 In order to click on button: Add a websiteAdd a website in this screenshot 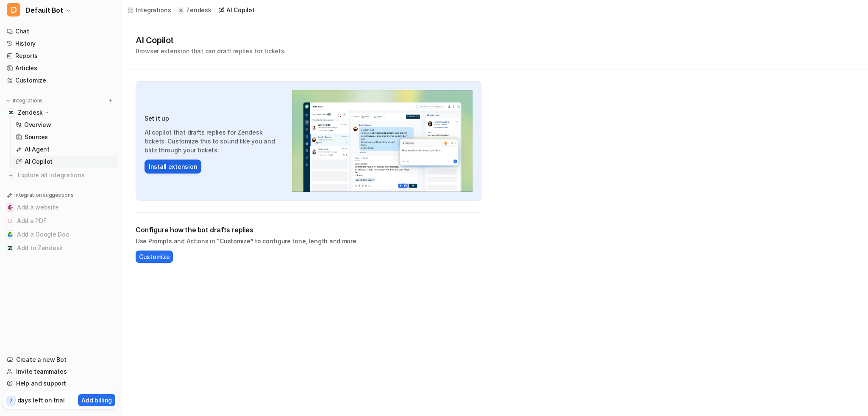, I will do `click(61, 207)`.